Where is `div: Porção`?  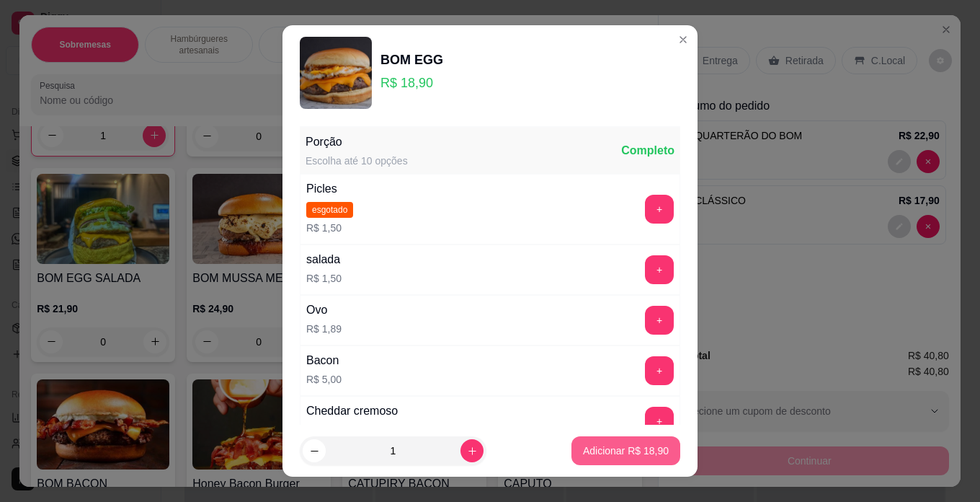 div: Porção is located at coordinates (356, 142).